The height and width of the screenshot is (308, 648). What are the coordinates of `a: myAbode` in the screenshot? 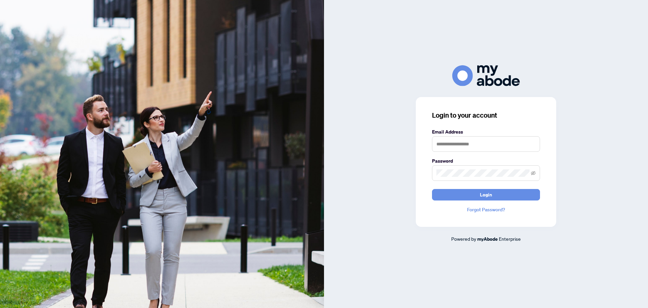 It's located at (488, 239).